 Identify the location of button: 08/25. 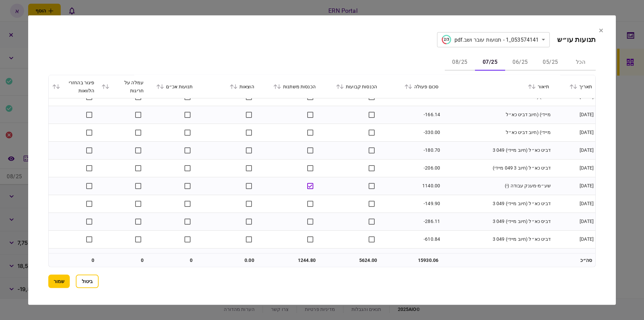
(459, 62).